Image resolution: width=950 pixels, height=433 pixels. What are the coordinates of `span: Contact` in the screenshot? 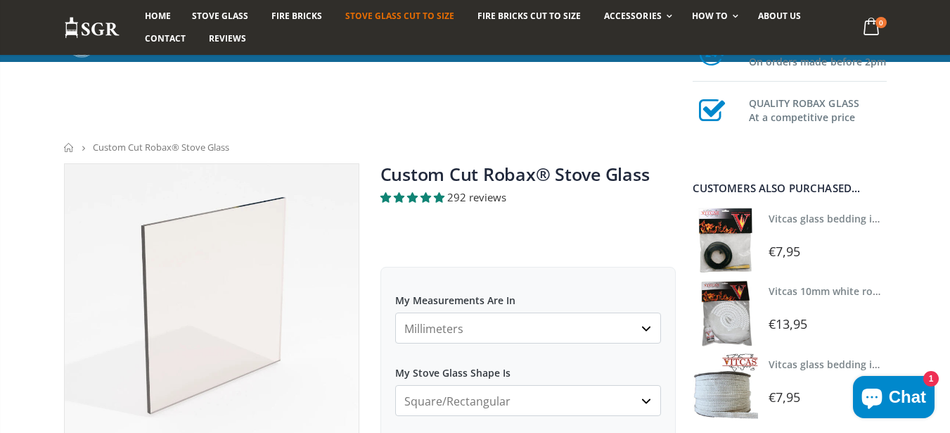 It's located at (165, 38).